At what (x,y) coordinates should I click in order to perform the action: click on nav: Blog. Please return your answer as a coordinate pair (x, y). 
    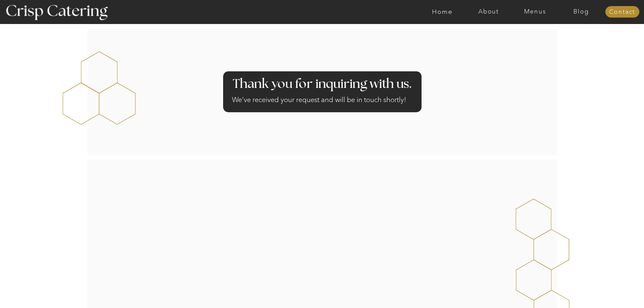
    Looking at the image, I should click on (581, 11).